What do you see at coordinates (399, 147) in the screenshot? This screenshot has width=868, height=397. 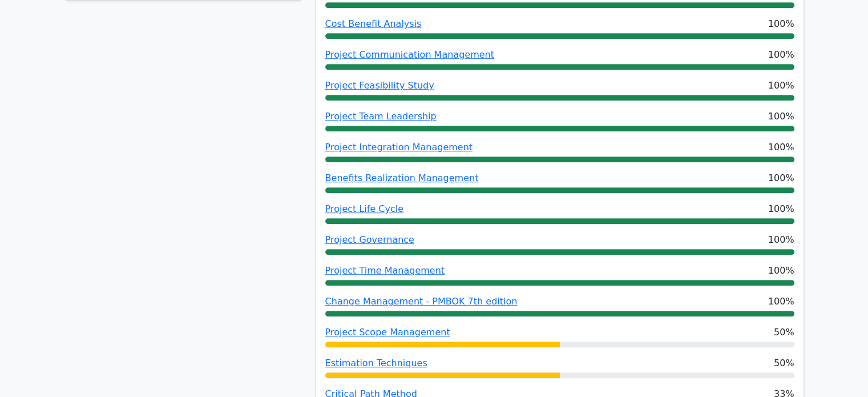 I see `a: Project Integration Management` at bounding box center [399, 147].